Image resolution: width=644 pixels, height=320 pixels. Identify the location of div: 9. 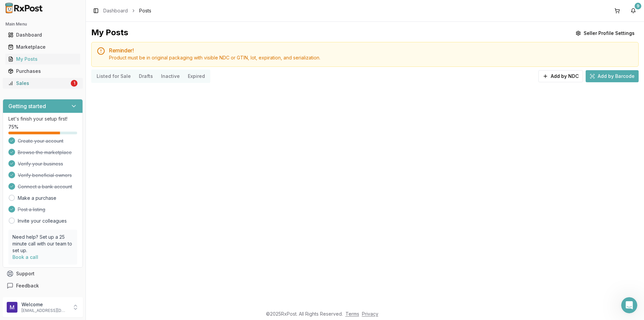
(638, 6).